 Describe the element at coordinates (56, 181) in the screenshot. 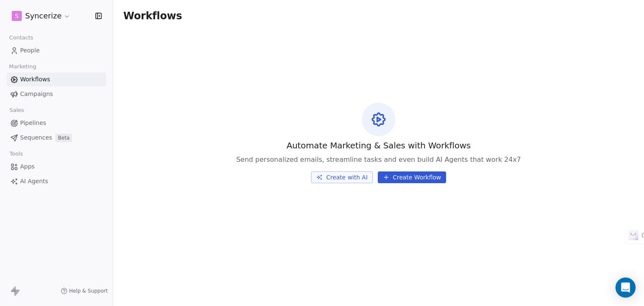

I see `a: AI Agents` at that location.